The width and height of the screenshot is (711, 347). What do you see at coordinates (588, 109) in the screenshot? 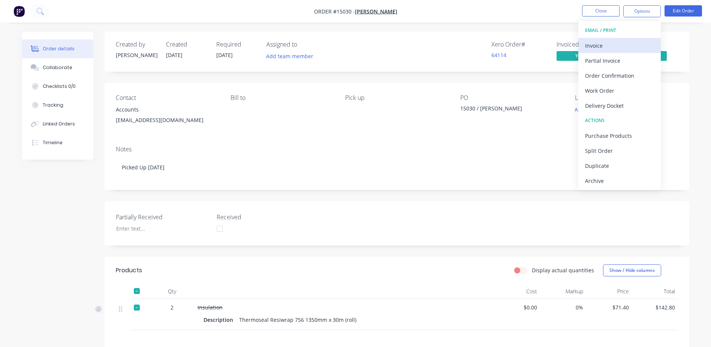
I see `button: Add labels` at bounding box center [588, 109].